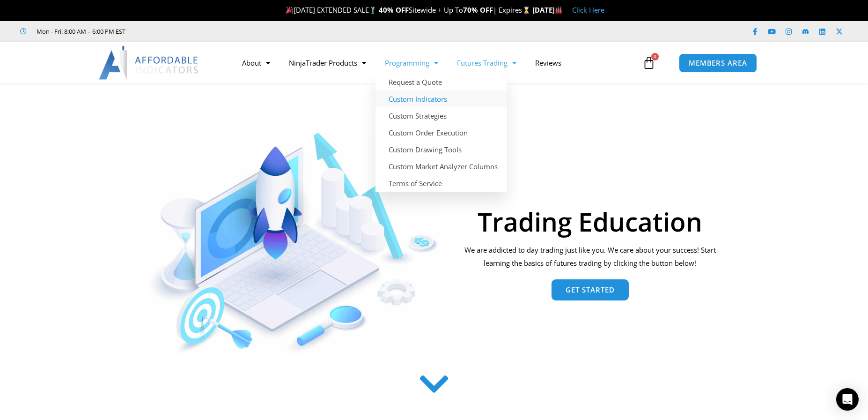 This screenshot has width=868, height=420. Describe the element at coordinates (590, 257) in the screenshot. I see `p: We are addicted to day trading just like you. We care about your success! Start learning the basi...` at that location.